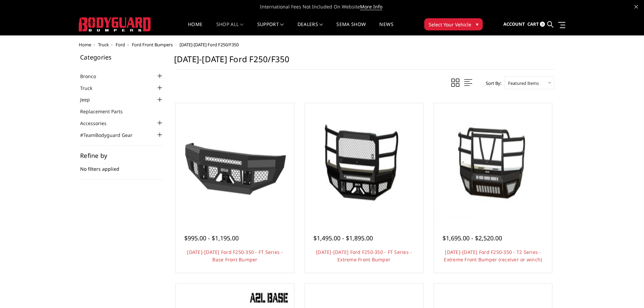 This screenshot has width=644, height=308. I want to click on div: No filters applied, so click(122, 166).